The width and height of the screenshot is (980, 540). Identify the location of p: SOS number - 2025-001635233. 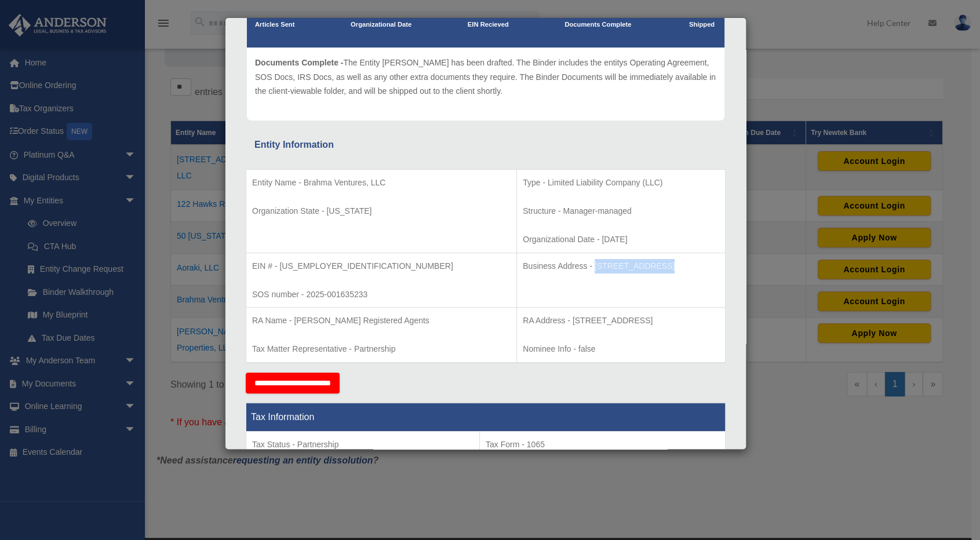
(381, 294).